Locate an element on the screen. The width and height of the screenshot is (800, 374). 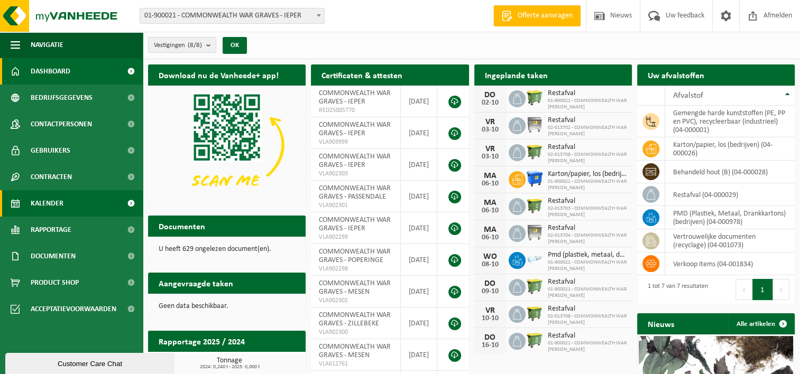
img: WB-1100-HPE-BE-01 is located at coordinates (535, 179).